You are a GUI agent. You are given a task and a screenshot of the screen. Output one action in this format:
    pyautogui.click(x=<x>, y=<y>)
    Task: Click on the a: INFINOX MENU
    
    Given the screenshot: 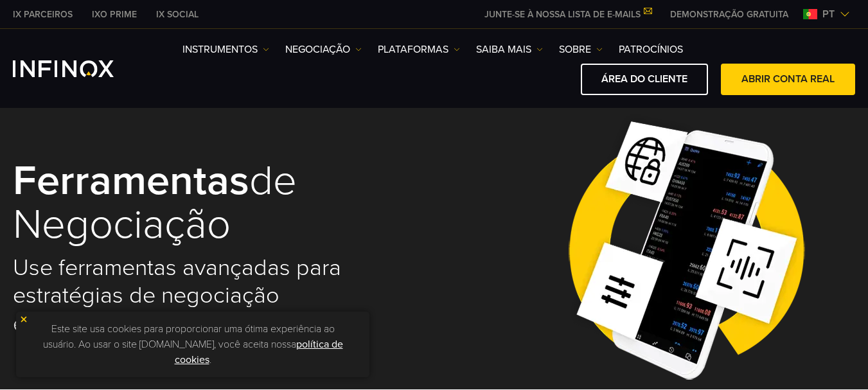 What is the action you would take?
    pyautogui.click(x=729, y=14)
    